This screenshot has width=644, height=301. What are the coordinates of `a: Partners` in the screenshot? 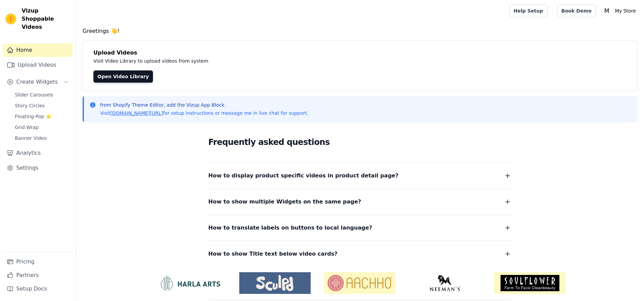 It's located at (37, 276).